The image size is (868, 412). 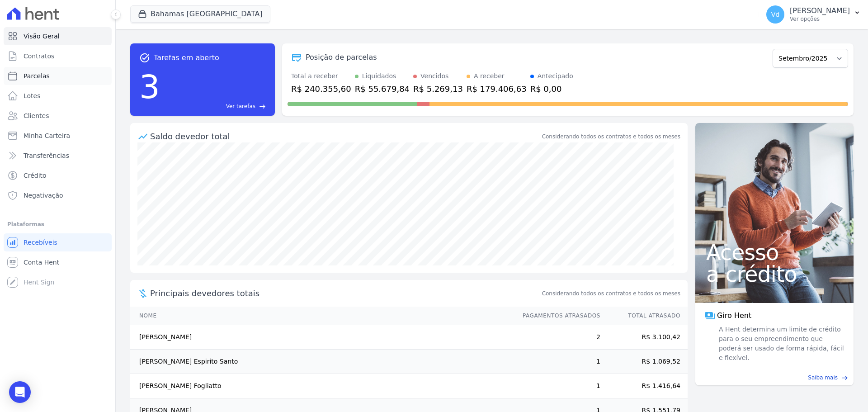 What do you see at coordinates (46, 156) in the screenshot?
I see `span: Transferências` at bounding box center [46, 156].